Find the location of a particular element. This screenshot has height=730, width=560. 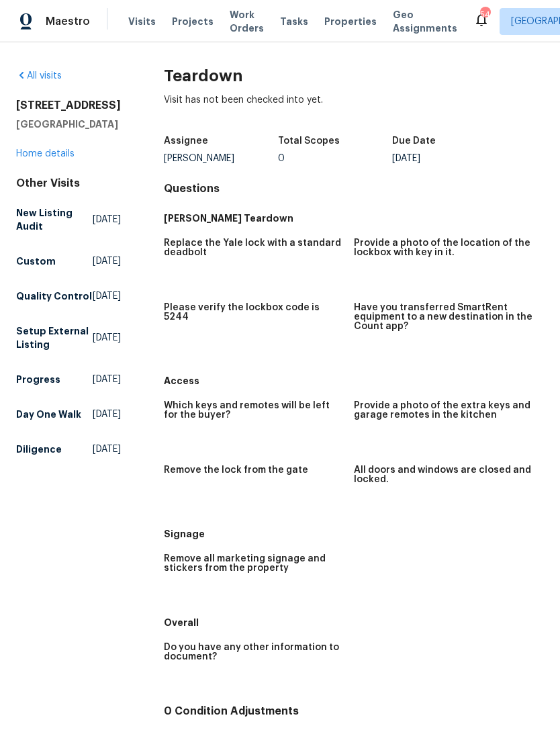

h5: Have you transferred SmartRent equipment to a new destination in the Count app? is located at coordinates (443, 317).